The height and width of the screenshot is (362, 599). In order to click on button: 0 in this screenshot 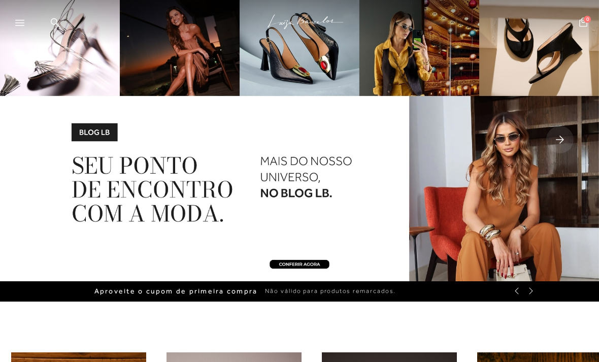, I will do `click(583, 23)`.